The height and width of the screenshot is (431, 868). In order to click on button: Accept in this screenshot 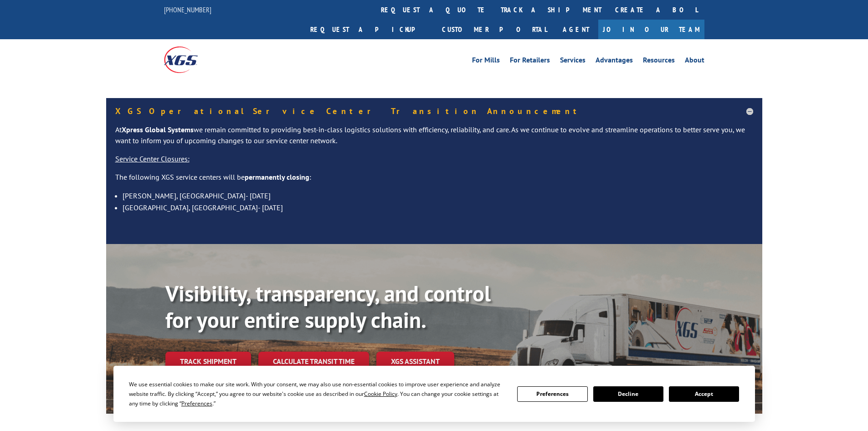, I will do `click(704, 394)`.